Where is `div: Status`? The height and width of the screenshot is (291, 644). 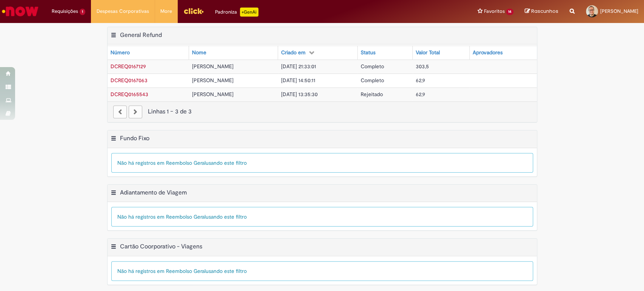
div: Status is located at coordinates (368, 53).